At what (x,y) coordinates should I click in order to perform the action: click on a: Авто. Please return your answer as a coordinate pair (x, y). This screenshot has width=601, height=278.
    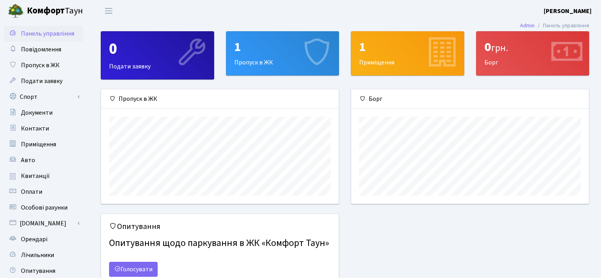
    Looking at the image, I should click on (43, 160).